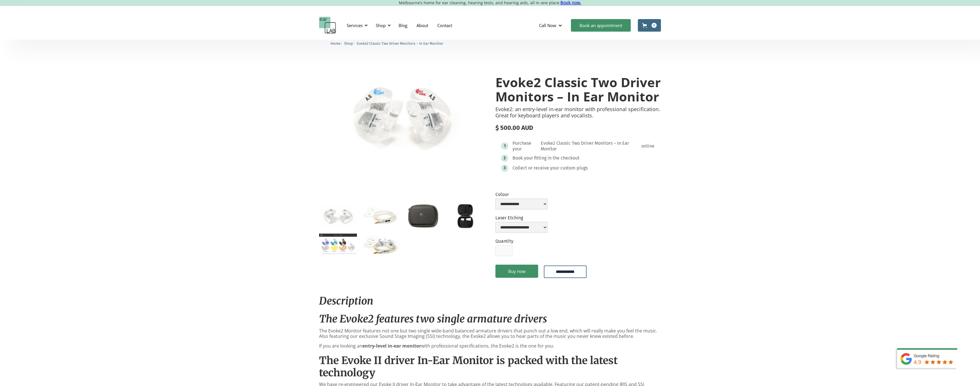  Describe the element at coordinates (578, 89) in the screenshot. I see `h1: Evoke2 Classic Two Driver Monitors – In Ear Monitor` at that location.